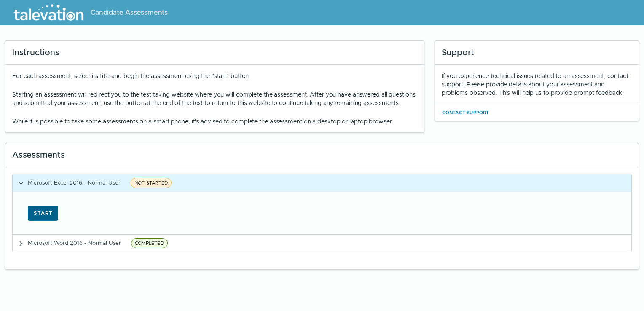 The height and width of the screenshot is (311, 644). What do you see at coordinates (48, 13) in the screenshot?
I see `img: Talevation_Logo_Transparent_white.png` at bounding box center [48, 13].